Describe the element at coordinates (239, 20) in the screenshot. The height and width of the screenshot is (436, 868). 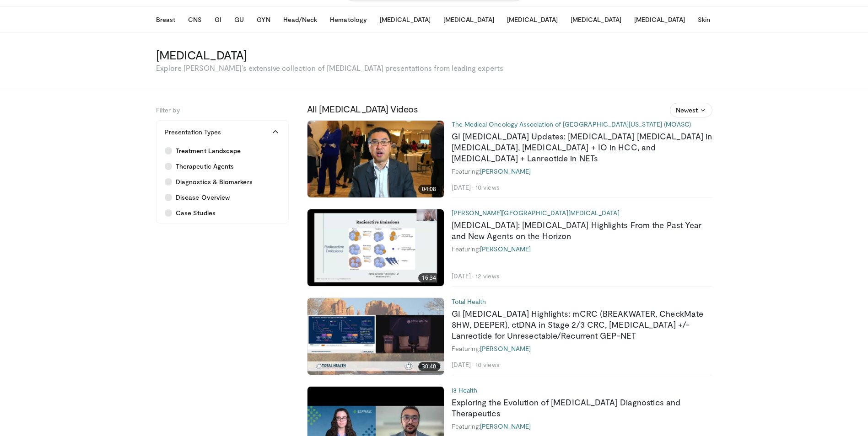
I see `button: GU` at that location.